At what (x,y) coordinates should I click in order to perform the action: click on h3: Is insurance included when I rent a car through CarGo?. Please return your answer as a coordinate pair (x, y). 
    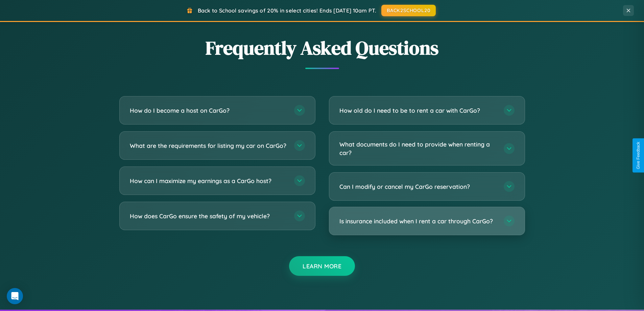
    Looking at the image, I should click on (418, 221).